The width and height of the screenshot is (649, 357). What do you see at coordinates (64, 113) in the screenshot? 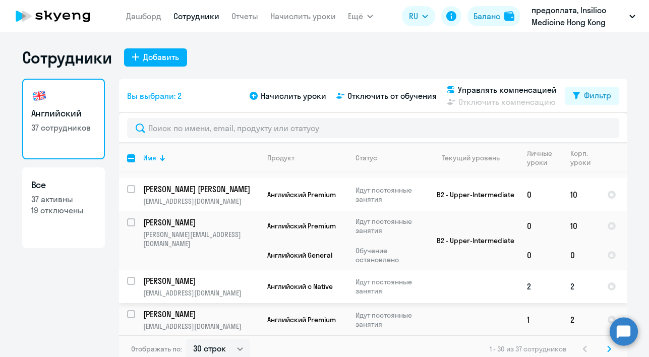
I see `h3: Английский` at bounding box center [64, 113].